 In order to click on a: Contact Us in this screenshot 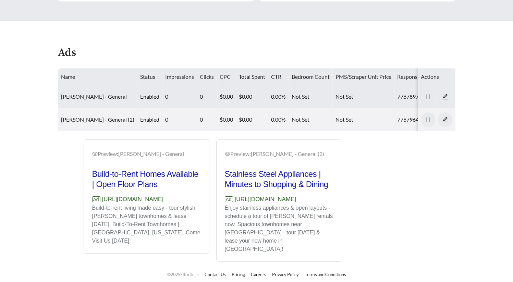, I will do `click(215, 275)`.